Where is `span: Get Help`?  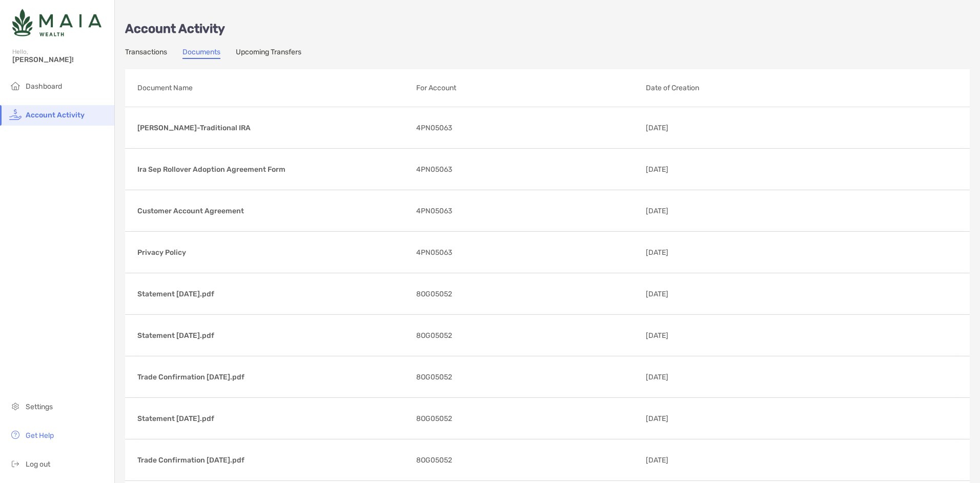 span: Get Help is located at coordinates (39, 435).